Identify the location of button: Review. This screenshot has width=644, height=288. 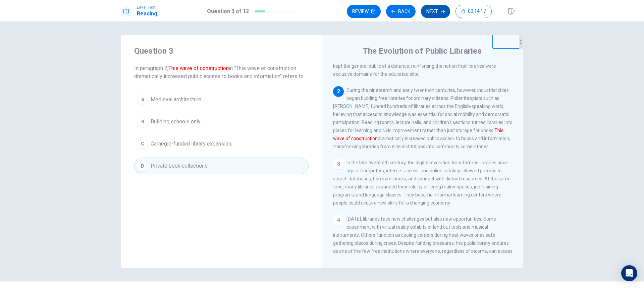
(363, 11).